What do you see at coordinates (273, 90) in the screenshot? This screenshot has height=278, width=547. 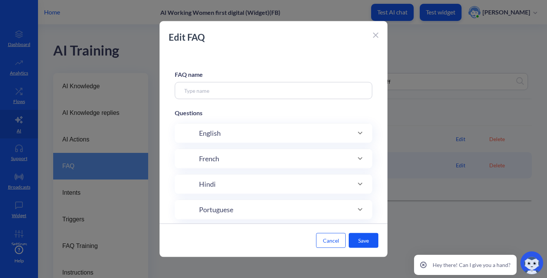 I see `input: Type name` at bounding box center [273, 90].